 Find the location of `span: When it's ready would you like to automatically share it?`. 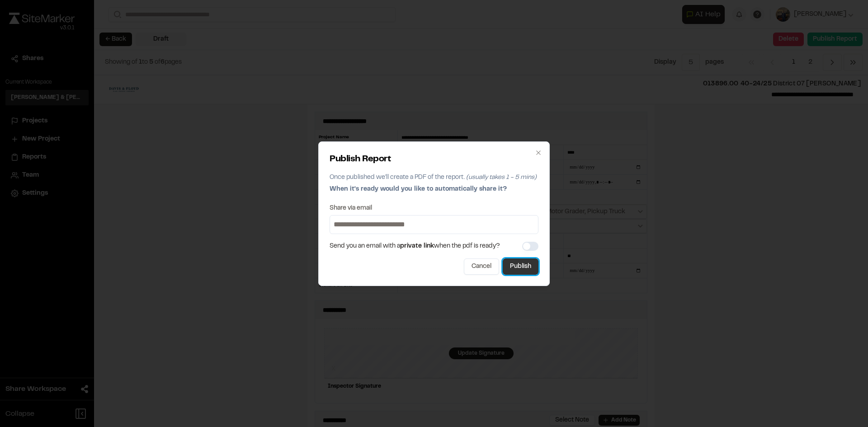

span: When it's ready would you like to automatically share it? is located at coordinates (419, 189).